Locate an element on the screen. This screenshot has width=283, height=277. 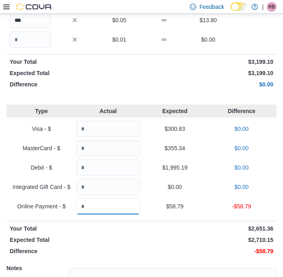
p: $355.34 is located at coordinates (175, 148).